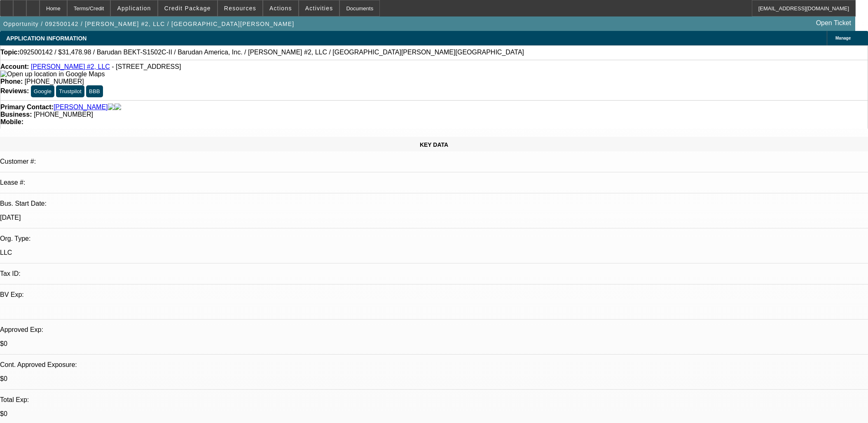 The height and width of the screenshot is (423, 868). What do you see at coordinates (46, 39) in the screenshot?
I see `span: APPLICATION INFORMATION` at bounding box center [46, 39].